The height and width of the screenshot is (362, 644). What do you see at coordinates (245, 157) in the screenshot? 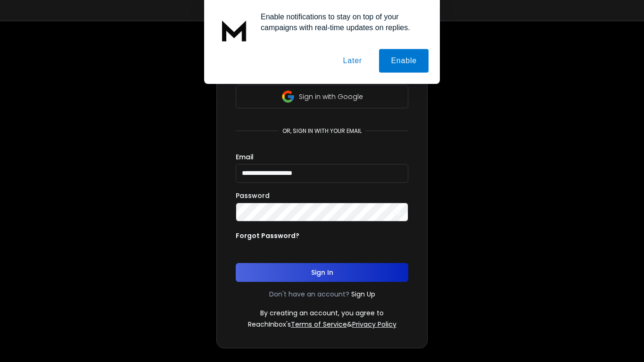
I see `label: Email` at bounding box center [245, 157].